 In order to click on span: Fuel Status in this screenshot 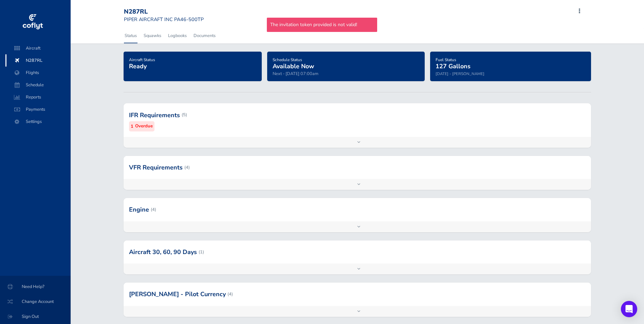, I will do `click(446, 60)`.